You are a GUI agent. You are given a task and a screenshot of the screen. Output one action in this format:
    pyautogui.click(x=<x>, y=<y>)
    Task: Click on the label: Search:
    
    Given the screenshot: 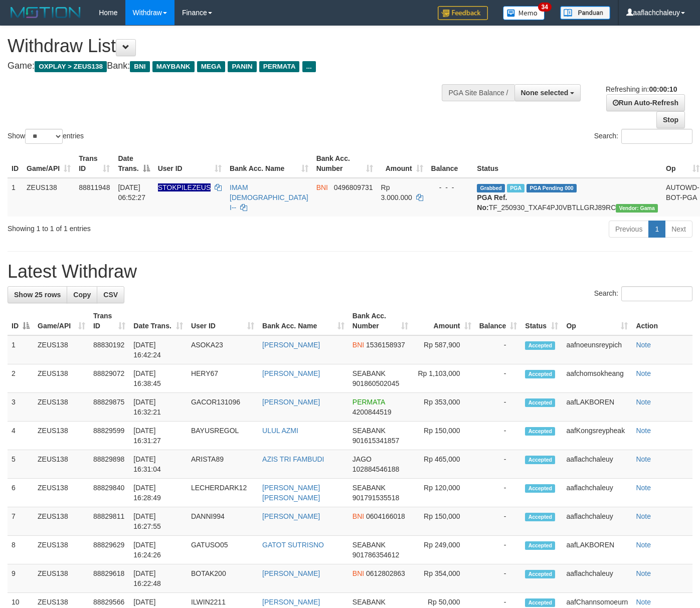 What is the action you would take?
    pyautogui.click(x=643, y=137)
    